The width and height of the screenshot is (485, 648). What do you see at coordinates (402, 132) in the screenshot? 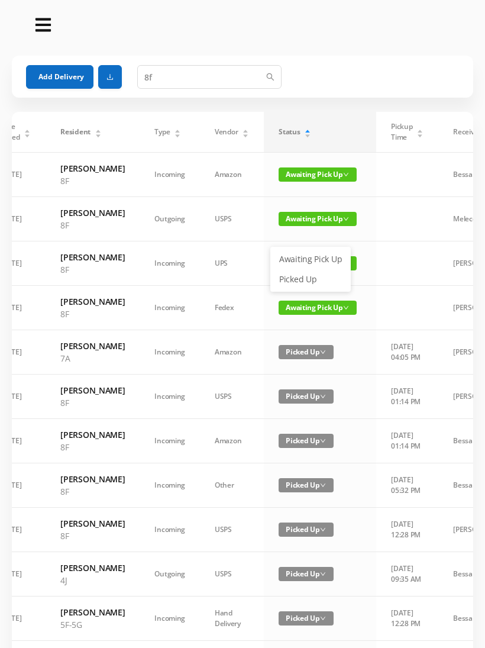
I see `span: Pickup Time` at bounding box center [402, 132].